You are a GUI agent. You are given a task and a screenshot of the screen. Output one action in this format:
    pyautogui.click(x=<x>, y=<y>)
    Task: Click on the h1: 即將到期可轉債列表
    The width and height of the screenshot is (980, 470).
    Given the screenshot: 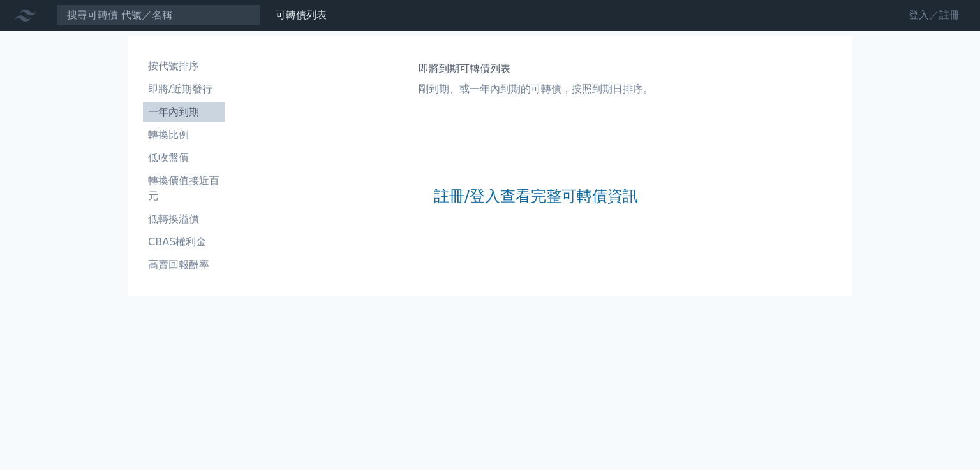 What is the action you would take?
    pyautogui.click(x=536, y=69)
    